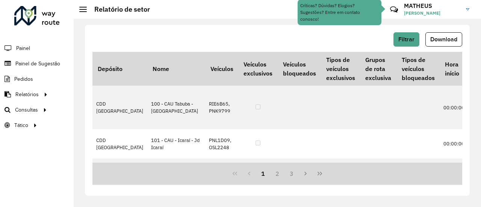 This screenshot has width=481, height=207. What do you see at coordinates (432, 6) in the screenshot?
I see `h3: MATHEUS` at bounding box center [432, 6].